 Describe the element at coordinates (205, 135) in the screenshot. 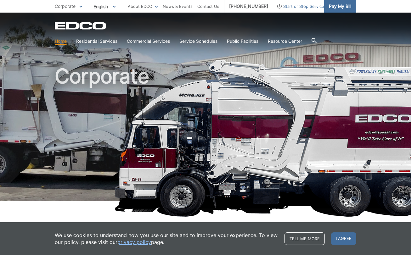

I see `h1: Corporate` at that location.